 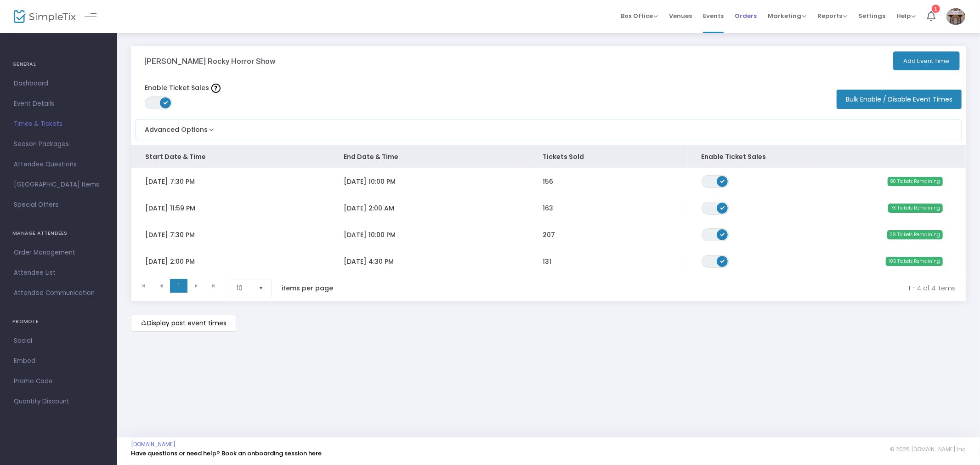 I want to click on button: Select, so click(x=261, y=288).